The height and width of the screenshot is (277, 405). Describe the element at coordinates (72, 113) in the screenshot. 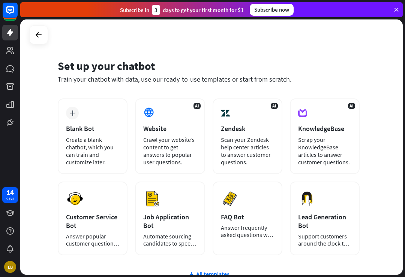

I see `i: plus` at that location.